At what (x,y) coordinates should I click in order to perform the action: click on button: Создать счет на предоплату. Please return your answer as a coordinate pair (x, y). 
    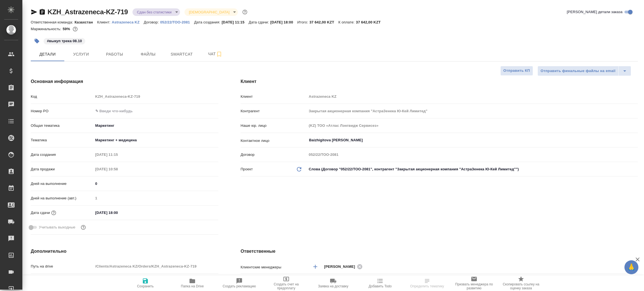
    Looking at the image, I should click on (286, 283).